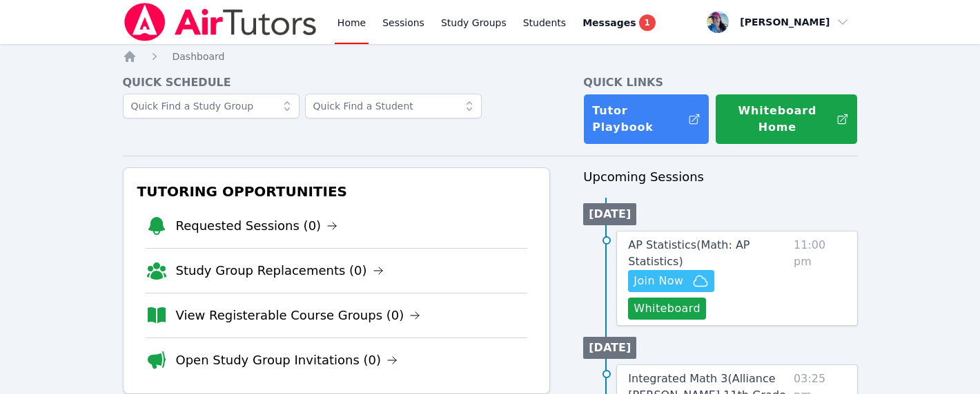 This screenshot has width=980, height=394. Describe the element at coordinates (671, 281) in the screenshot. I see `button: Join Now` at that location.